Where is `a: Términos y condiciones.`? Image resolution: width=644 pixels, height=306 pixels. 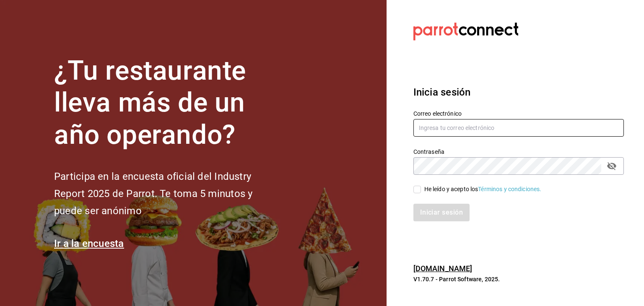
a: Términos y condiciones. is located at coordinates (509, 189).